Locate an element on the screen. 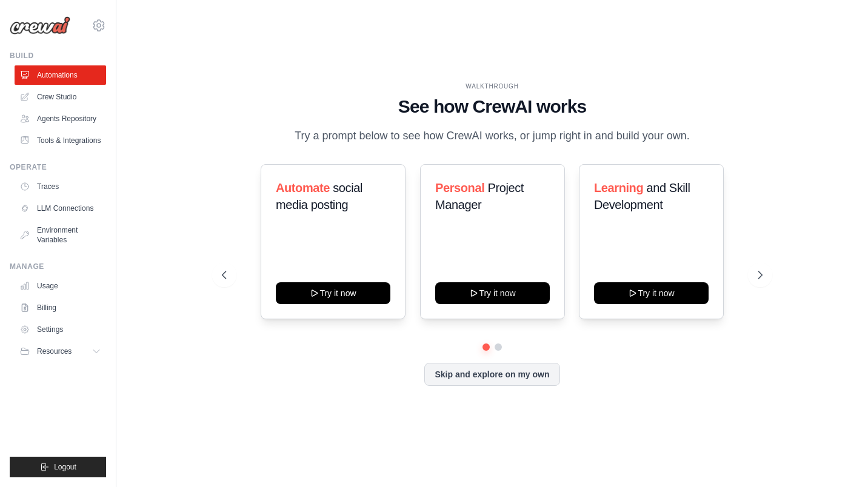 Image resolution: width=868 pixels, height=487 pixels. button: Skip and explore on my own is located at coordinates (492, 374).